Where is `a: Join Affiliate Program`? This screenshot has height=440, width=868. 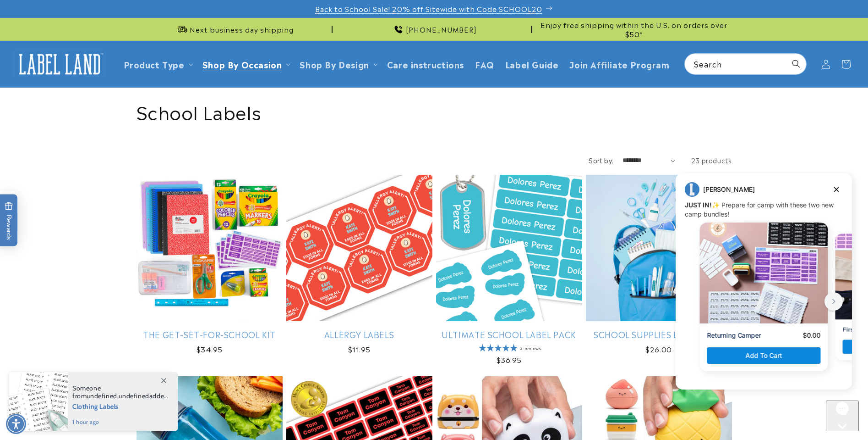 a: Join Affiliate Program is located at coordinates (619, 63).